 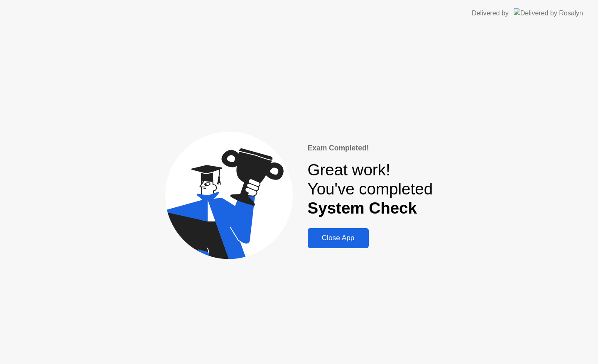 I want to click on div: Exam Completed!, so click(x=371, y=148).